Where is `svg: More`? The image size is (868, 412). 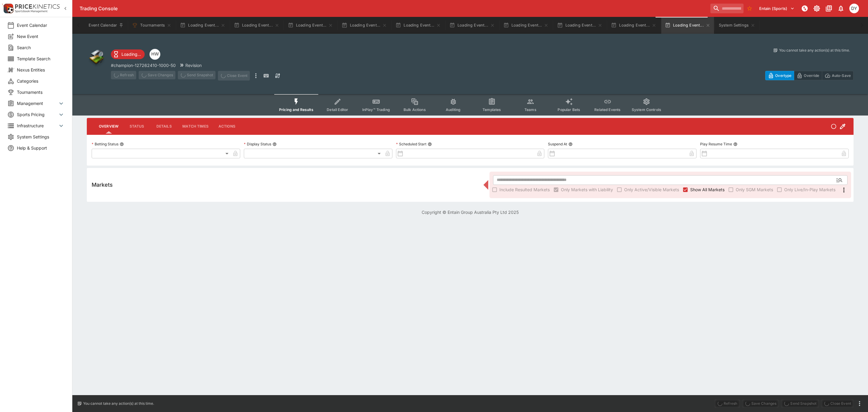 svg: More is located at coordinates (844, 190).